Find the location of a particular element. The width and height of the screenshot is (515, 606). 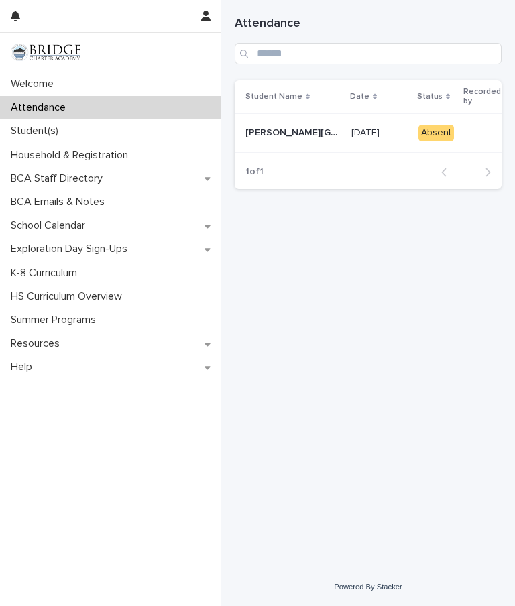

p: HS Curriculum Overview is located at coordinates (69, 296).